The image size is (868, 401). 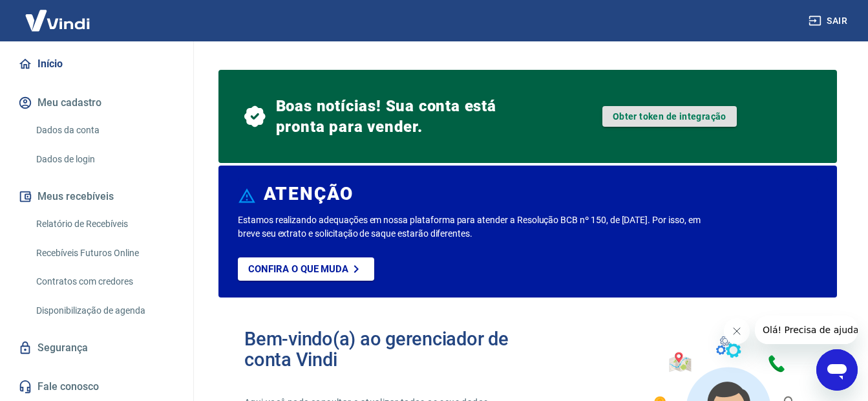 I want to click on a: Dados da conta, so click(x=104, y=130).